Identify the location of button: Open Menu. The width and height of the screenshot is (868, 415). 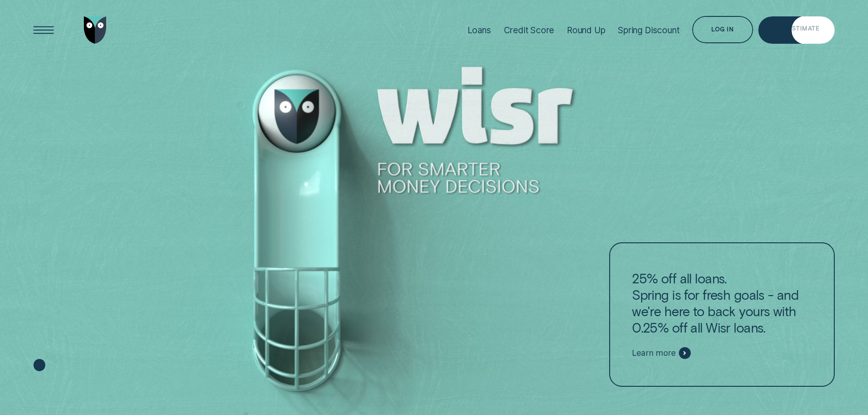
(43, 30).